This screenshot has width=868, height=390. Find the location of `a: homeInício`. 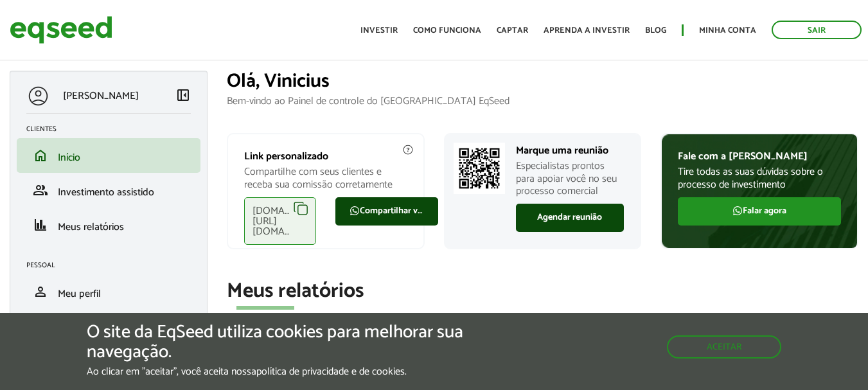

a: homeInício is located at coordinates (109, 155).